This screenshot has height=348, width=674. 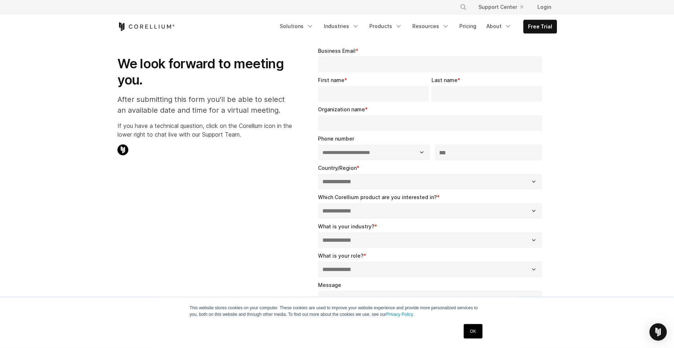 I want to click on a: Support Center, so click(x=500, y=7).